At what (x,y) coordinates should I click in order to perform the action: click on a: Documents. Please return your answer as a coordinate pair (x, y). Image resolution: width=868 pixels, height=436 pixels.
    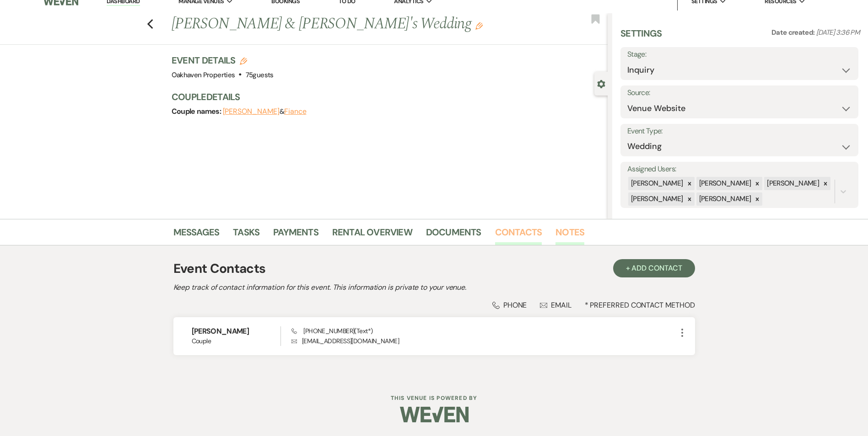
    Looking at the image, I should click on (454, 235).